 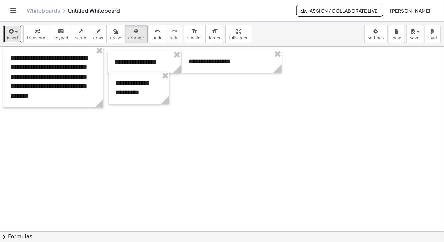 What do you see at coordinates (98, 38) in the screenshot?
I see `span: draw` at bounding box center [98, 38].